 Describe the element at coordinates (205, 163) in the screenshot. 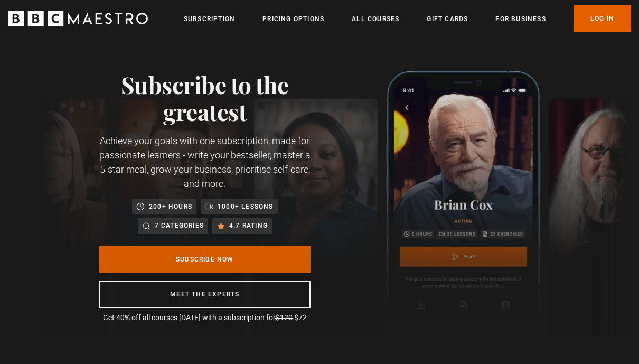

I see `p: Achieve your goals with one subscription, made for passionate learners - write your bestseller, m...` at that location.